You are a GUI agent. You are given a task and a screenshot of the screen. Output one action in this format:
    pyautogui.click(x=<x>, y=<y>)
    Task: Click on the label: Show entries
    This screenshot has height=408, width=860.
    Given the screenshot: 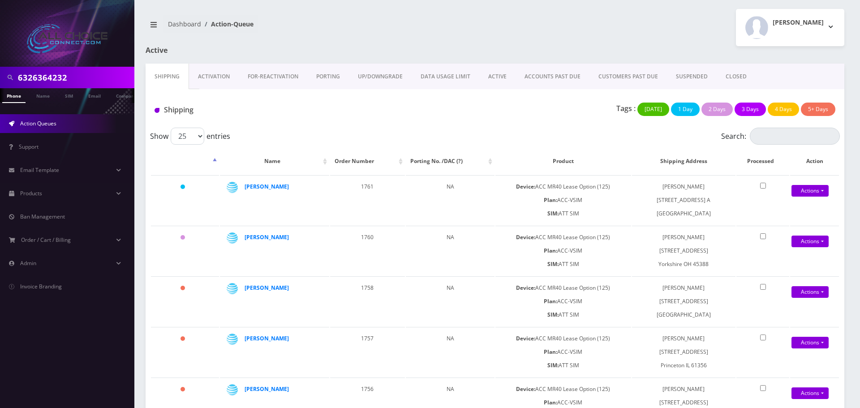 What is the action you would take?
    pyautogui.click(x=190, y=136)
    